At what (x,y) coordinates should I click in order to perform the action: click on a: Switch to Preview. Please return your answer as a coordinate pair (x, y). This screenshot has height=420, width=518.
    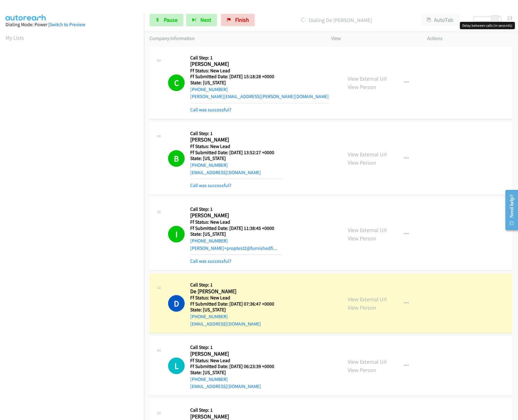
    Looking at the image, I should click on (67, 24).